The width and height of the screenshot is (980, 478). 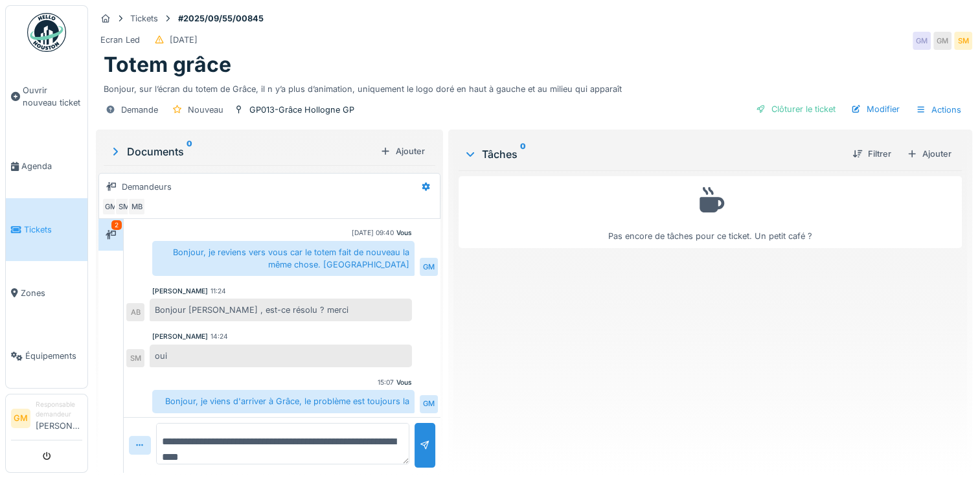 I want to click on a: Tickets, so click(x=47, y=230).